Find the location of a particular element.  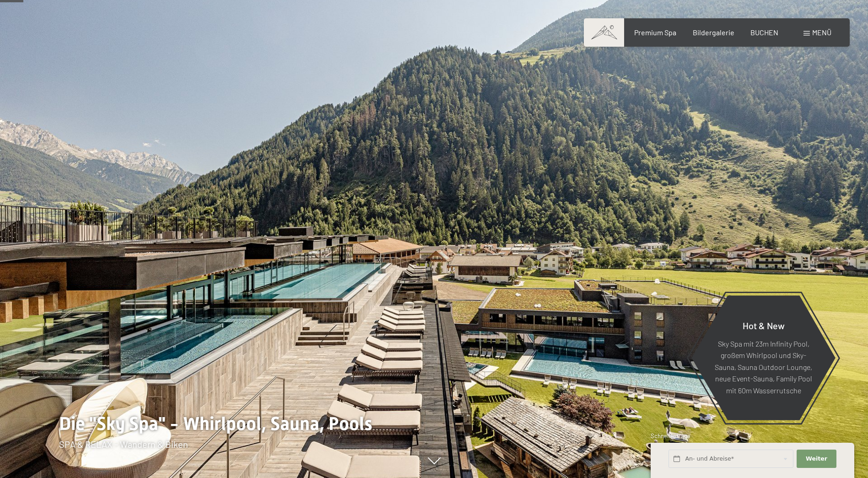

button: Weiter is located at coordinates (817, 459).